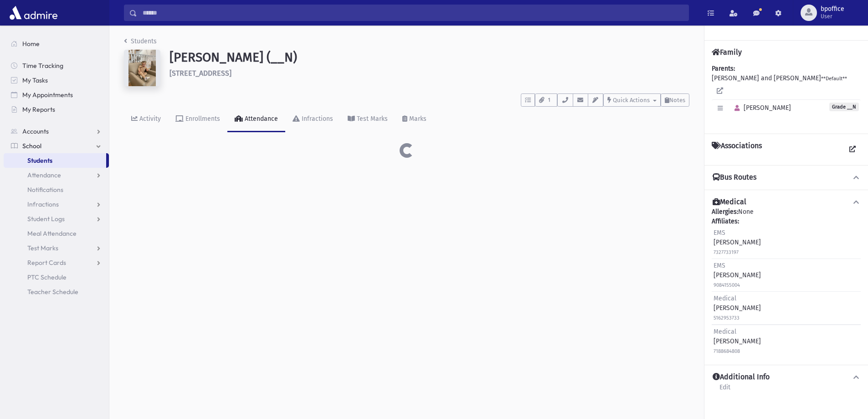 The height and width of the screenshot is (419, 868). Describe the element at coordinates (52, 292) in the screenshot. I see `span: Teacher Schedule` at that location.